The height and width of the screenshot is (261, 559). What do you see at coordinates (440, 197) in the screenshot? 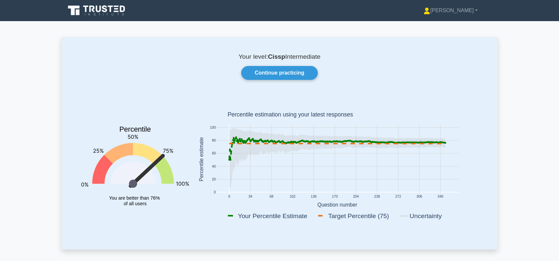
I see `text: 340` at bounding box center [440, 197].